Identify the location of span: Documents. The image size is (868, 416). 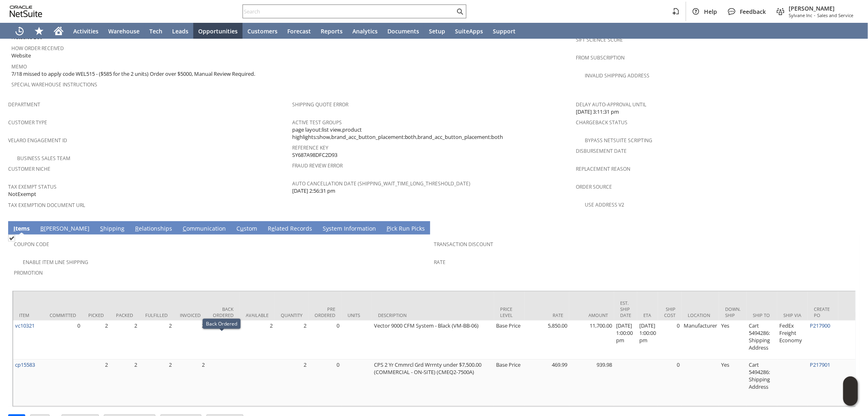
(403, 31).